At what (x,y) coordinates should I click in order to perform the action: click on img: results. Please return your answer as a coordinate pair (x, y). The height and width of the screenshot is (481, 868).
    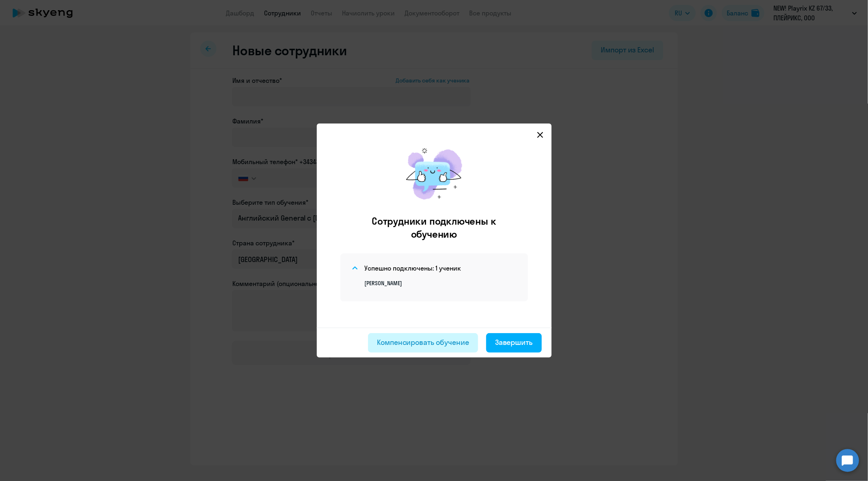
    Looking at the image, I should click on (434, 174).